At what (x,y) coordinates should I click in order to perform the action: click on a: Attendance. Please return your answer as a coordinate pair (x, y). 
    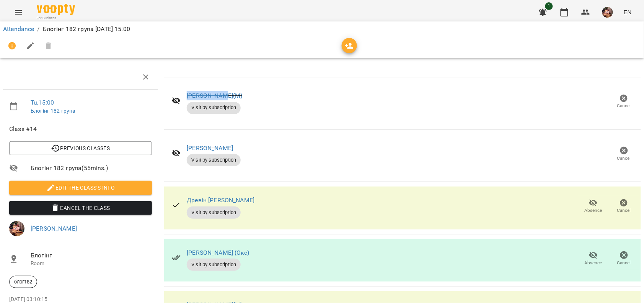
    Looking at the image, I should click on (18, 29).